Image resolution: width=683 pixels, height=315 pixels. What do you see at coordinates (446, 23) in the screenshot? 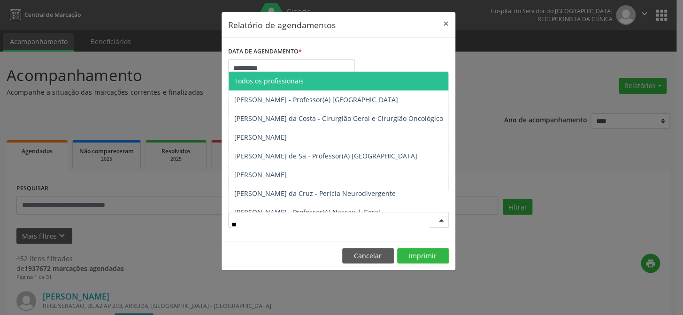
I see `button: Close` at bounding box center [446, 23].